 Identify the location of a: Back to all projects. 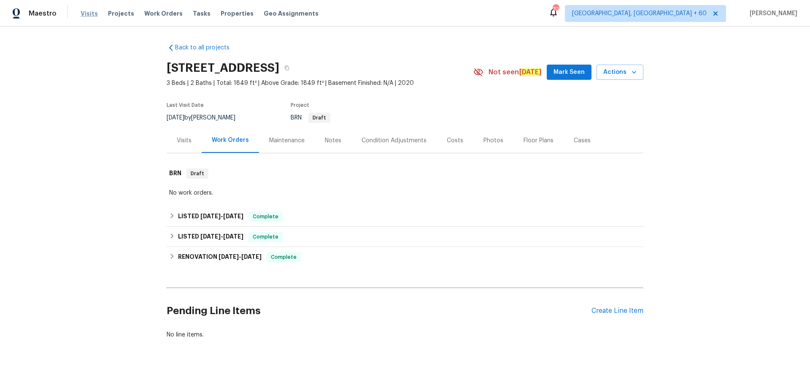
(207, 48).